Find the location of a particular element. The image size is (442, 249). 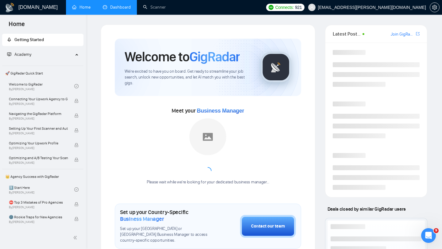

span: Navigating the GigRadar Platform is located at coordinates (38, 114).